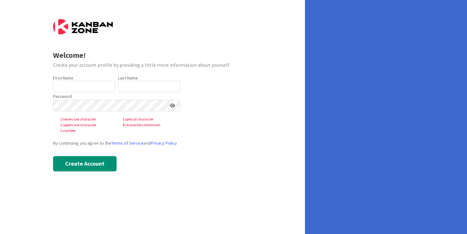 The width and height of the screenshot is (467, 234). I want to click on img: Kanban Zone, so click(83, 27).